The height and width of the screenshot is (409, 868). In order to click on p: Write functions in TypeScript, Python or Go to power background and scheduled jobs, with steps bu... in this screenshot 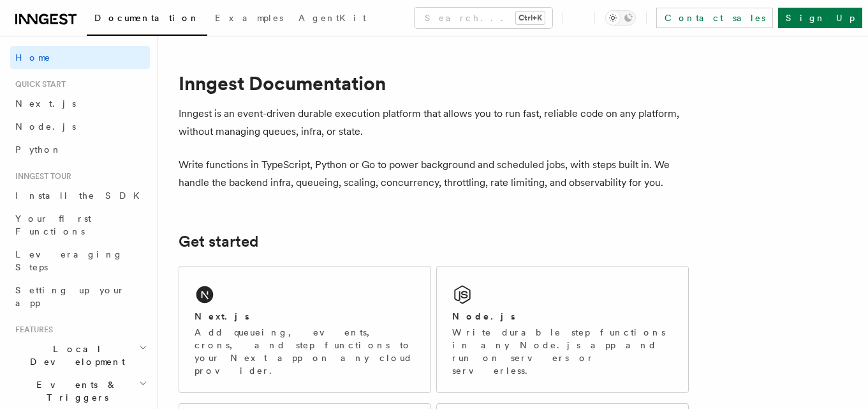, I will do `click(434, 173)`.